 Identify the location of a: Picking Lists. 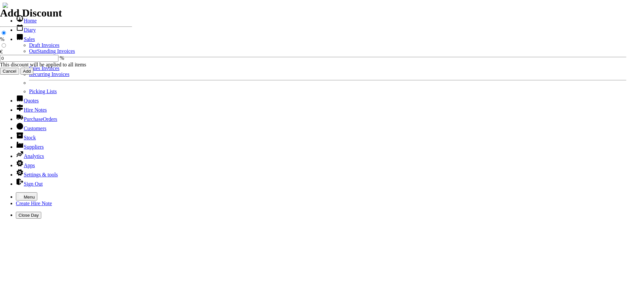
(43, 91).